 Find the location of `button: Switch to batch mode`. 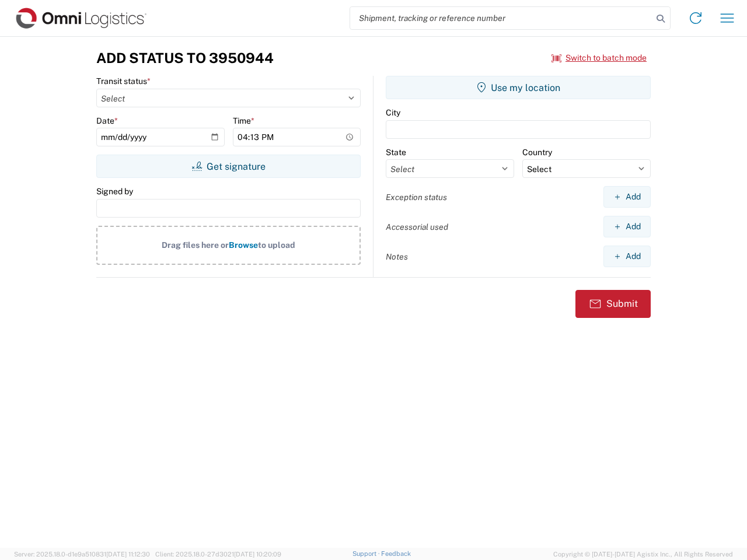

button: Switch to batch mode is located at coordinates (598, 58).